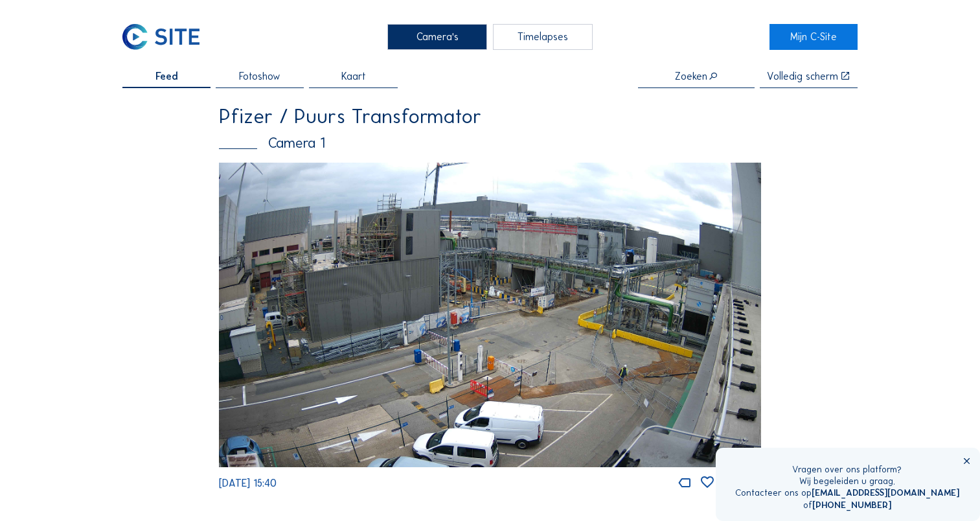 The width and height of the screenshot is (980, 521). I want to click on div: Camera 1, so click(490, 143).